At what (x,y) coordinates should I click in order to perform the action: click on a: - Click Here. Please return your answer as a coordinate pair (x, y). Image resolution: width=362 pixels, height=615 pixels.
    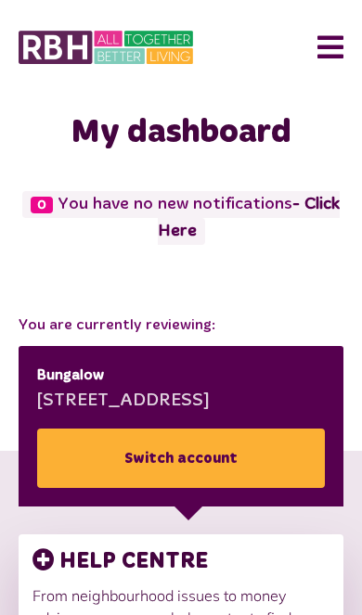
    Looking at the image, I should click on (249, 217).